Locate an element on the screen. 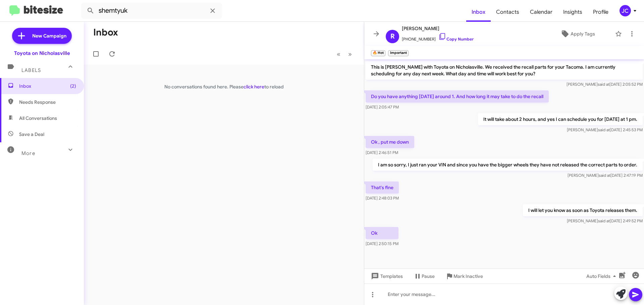  button: Pause is located at coordinates (424, 276).